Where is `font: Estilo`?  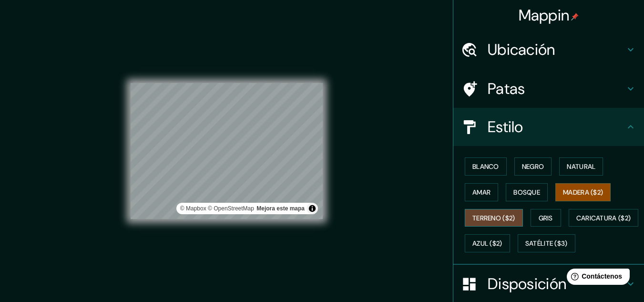 font: Estilo is located at coordinates (506, 127).